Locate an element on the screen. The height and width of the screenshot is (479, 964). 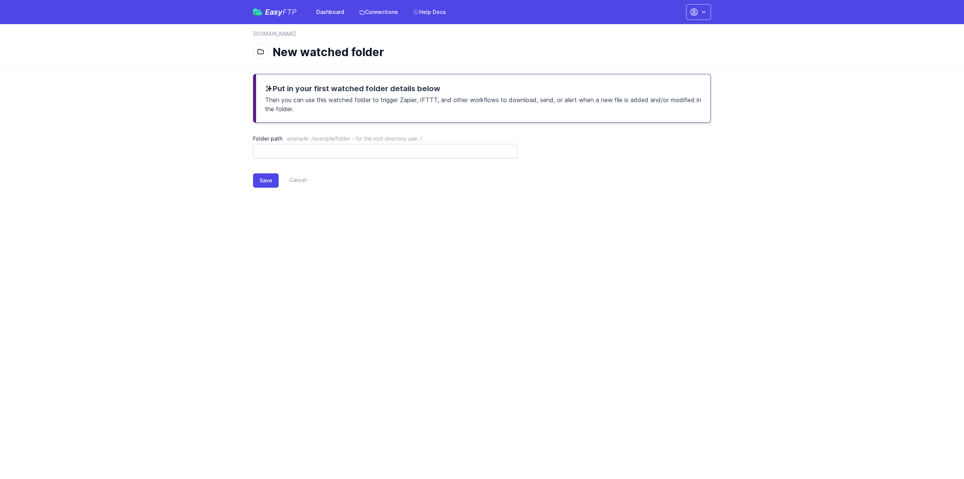
h3: Put in your first watched folder details below is located at coordinates (483, 88).